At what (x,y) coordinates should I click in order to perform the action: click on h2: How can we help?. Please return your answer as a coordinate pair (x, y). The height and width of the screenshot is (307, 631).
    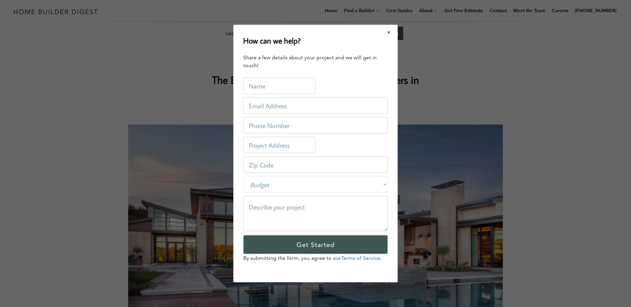
    Looking at the image, I should click on (272, 40).